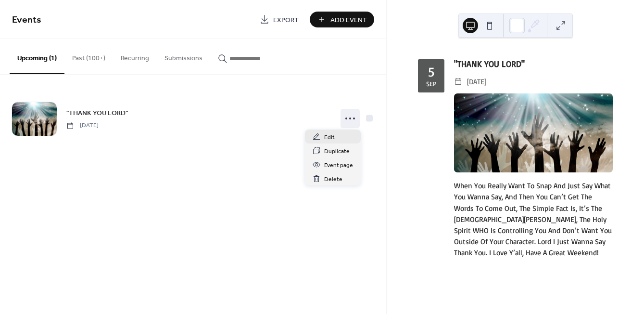 This screenshot has width=644, height=314. Describe the element at coordinates (26, 20) in the screenshot. I see `span: Events` at that location.